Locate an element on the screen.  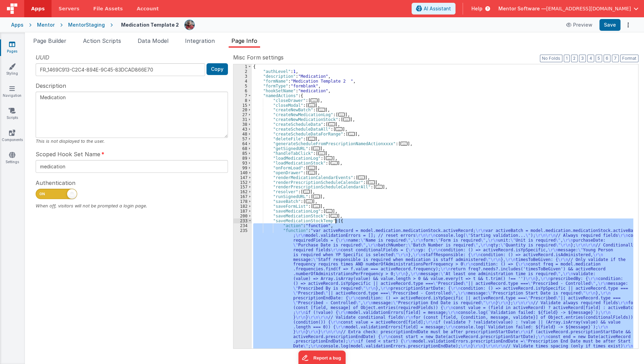
span: File Assets is located at coordinates (108, 9).